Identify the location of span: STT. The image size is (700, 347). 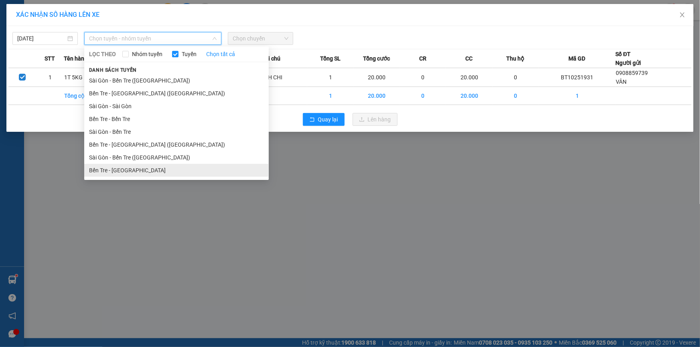
(50, 59).